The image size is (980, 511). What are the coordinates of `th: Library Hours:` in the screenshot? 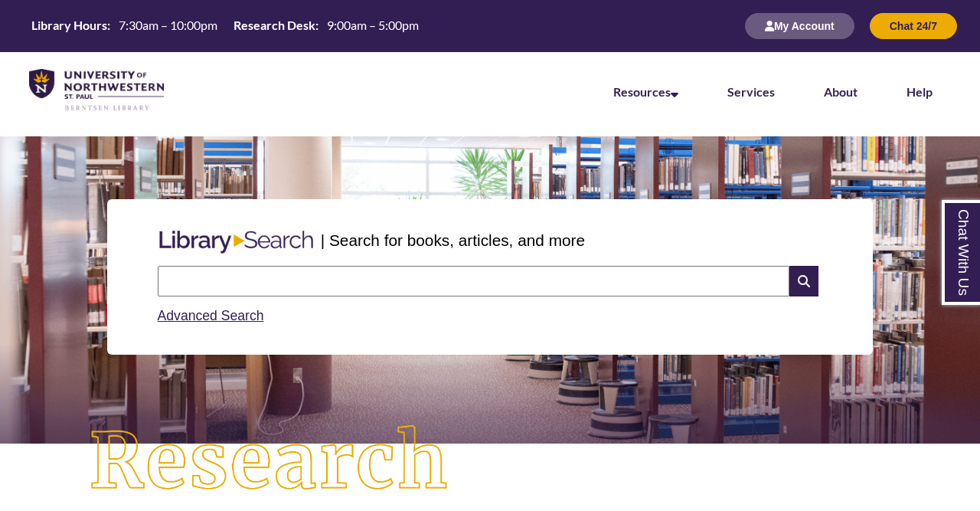 It's located at (68, 25).